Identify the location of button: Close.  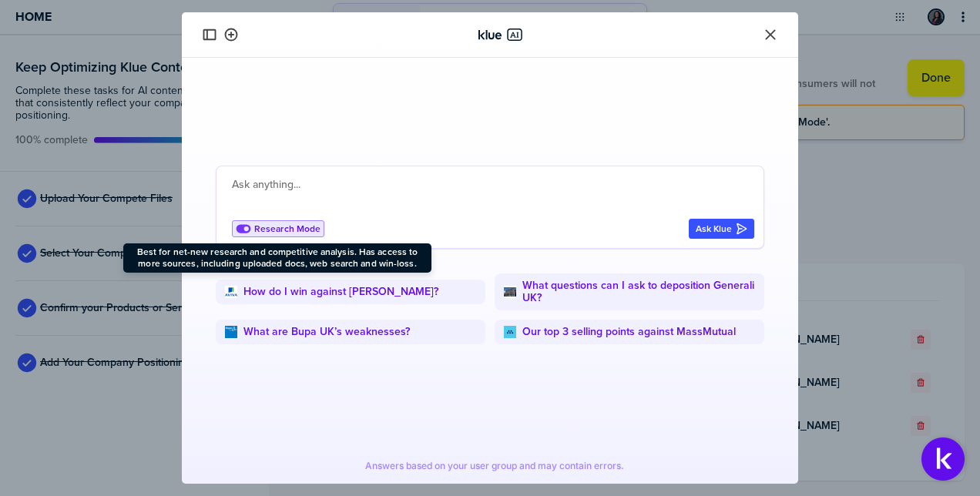
(770, 35).